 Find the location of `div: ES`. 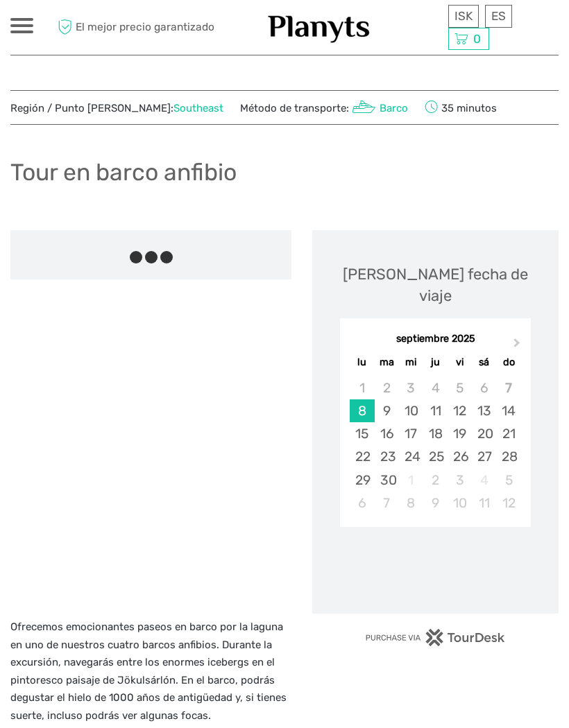

div: ES is located at coordinates (498, 16).